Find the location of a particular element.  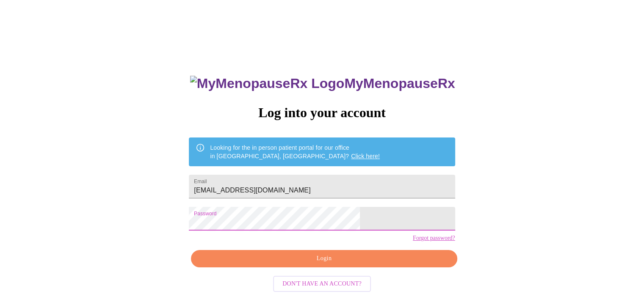

a: Forgot password? is located at coordinates (434, 238).